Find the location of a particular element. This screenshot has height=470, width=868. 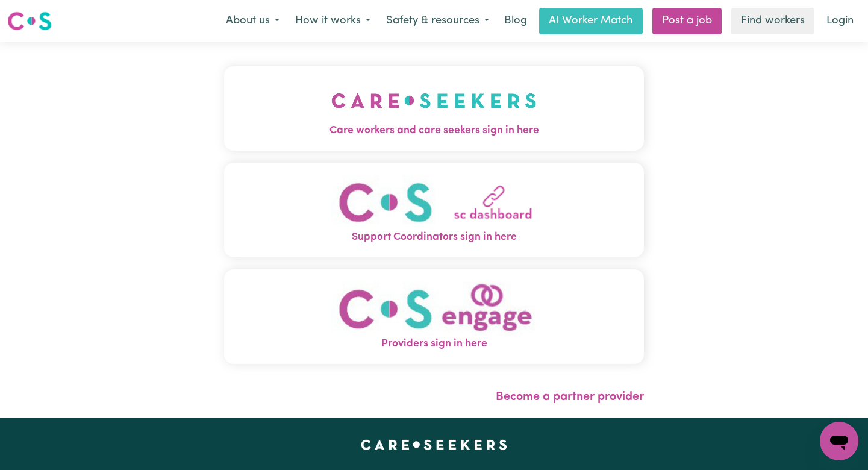

a: Become a partner provider is located at coordinates (569, 397).